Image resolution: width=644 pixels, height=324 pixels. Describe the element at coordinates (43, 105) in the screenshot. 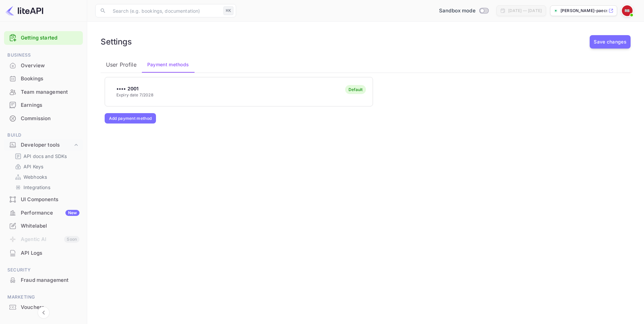

I see `a: Earnings` at that location.